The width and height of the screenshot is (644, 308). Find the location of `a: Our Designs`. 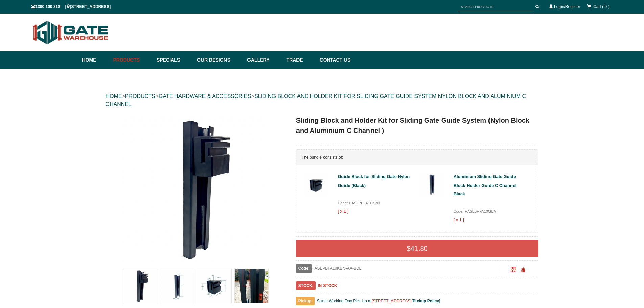

a: Our Designs is located at coordinates (219, 60).